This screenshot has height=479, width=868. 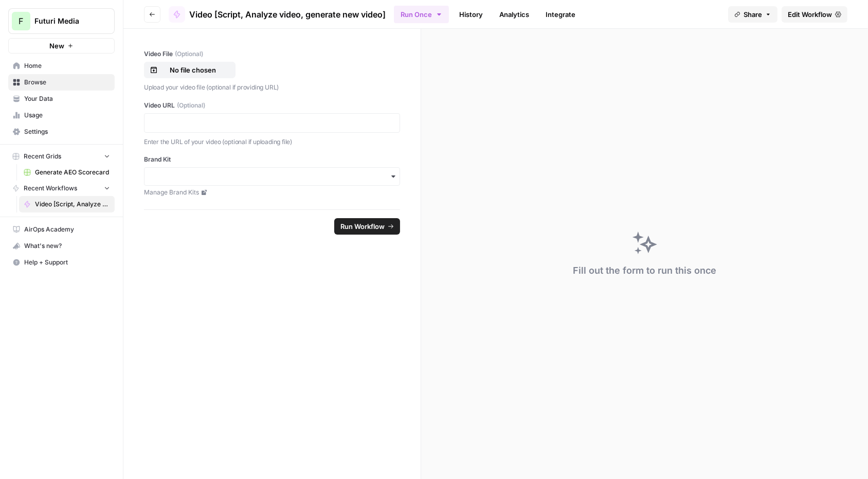 What do you see at coordinates (61, 132) in the screenshot?
I see `a: Settings` at bounding box center [61, 132].